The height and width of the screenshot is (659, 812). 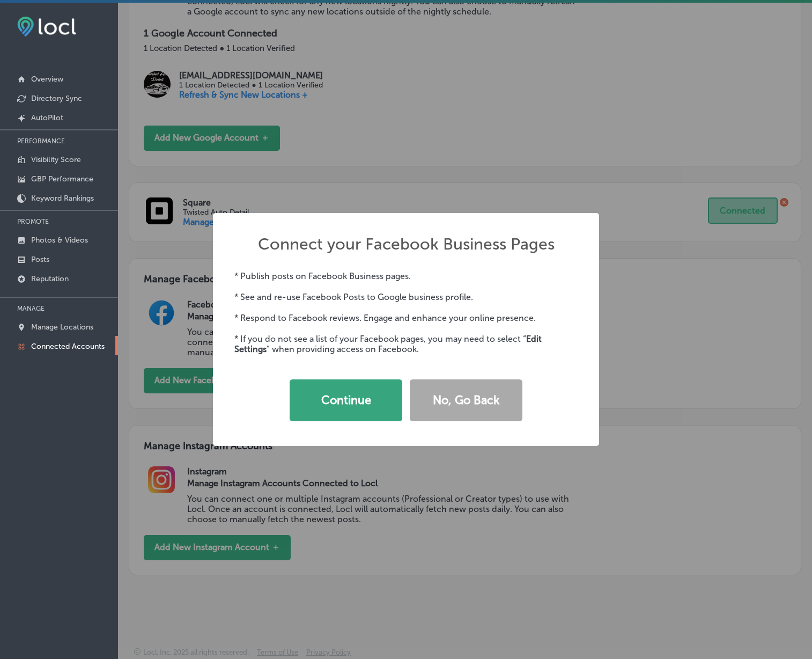 What do you see at coordinates (46, 26) in the screenshot?
I see `img: fda3e92497d09a02dc62c9cd864e3231.png` at bounding box center [46, 26].